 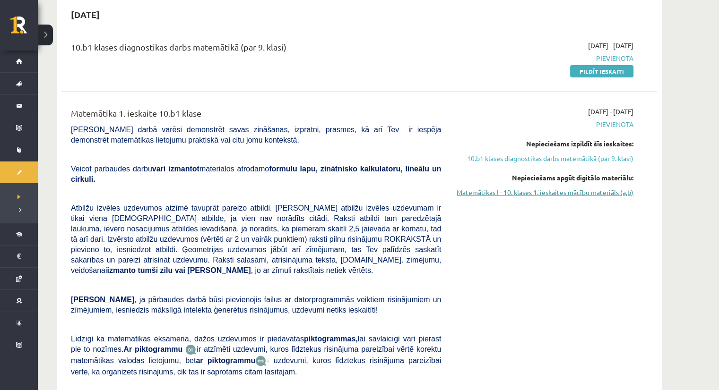 What do you see at coordinates (544, 192) in the screenshot?
I see `a: Matemātikas I - 10. klases 1. ieskaites mācību materiāls (a,b)` at bounding box center [544, 192].